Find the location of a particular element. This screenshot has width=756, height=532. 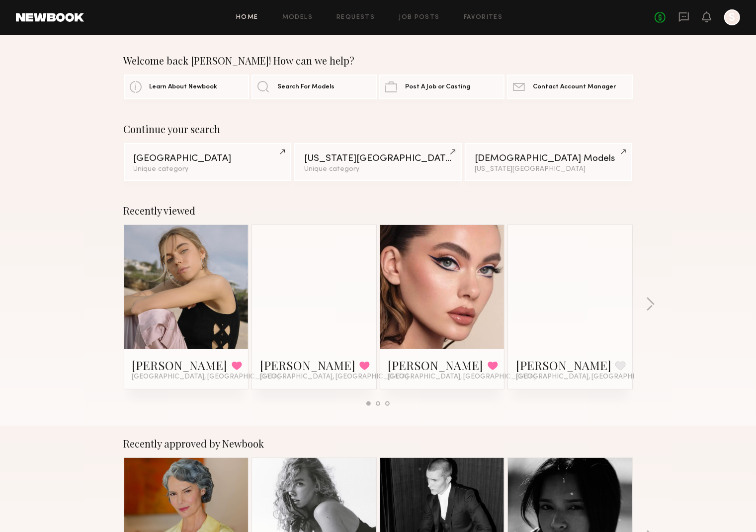

a: S is located at coordinates (732, 18).